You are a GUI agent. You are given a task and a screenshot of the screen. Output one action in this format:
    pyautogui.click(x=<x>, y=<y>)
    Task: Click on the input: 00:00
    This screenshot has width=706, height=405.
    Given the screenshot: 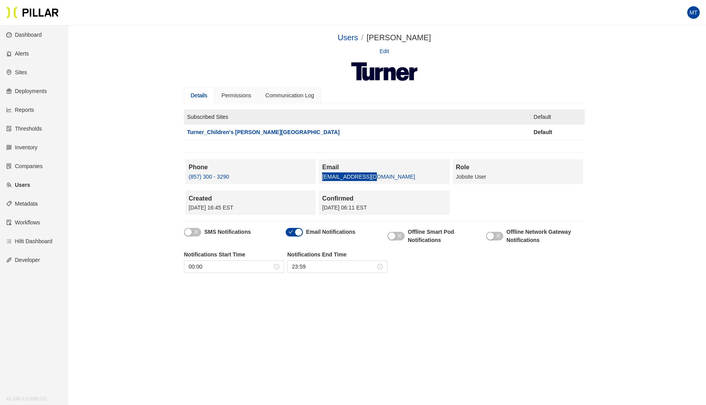 What is the action you would take?
    pyautogui.click(x=230, y=267)
    